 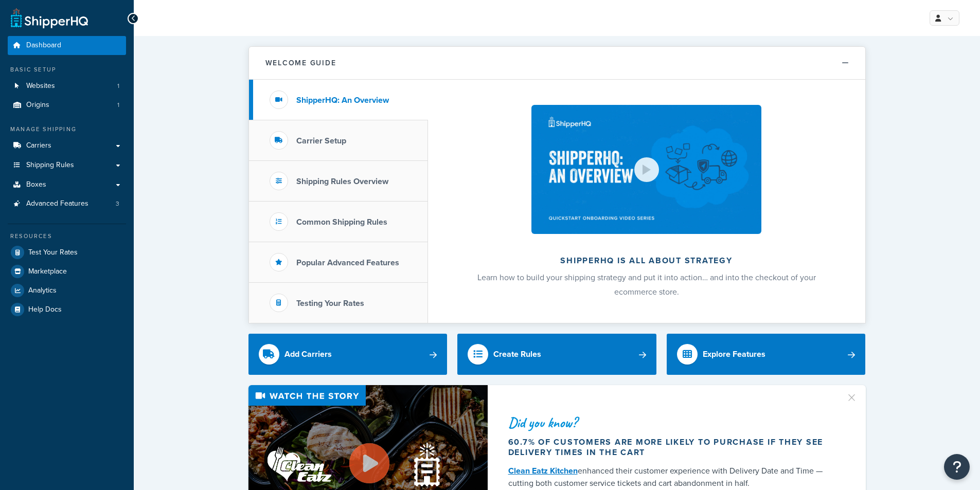 I want to click on span: Dashboard, so click(x=43, y=45).